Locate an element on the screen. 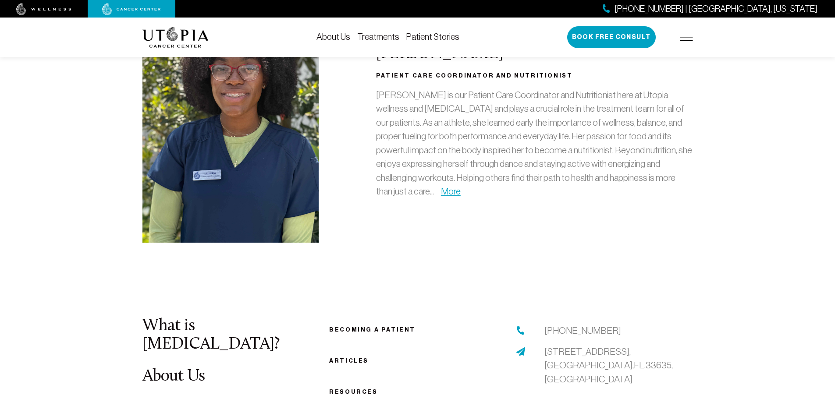 This screenshot has height=399, width=835. img: phone is located at coordinates (521, 331).